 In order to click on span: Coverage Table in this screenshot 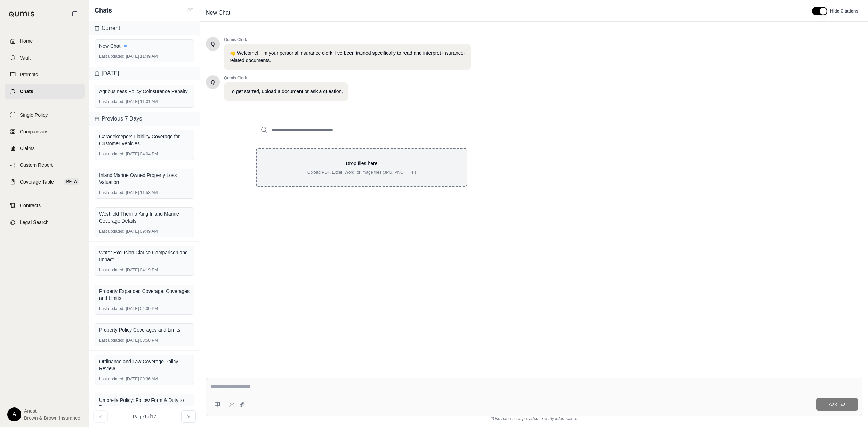, I will do `click(37, 181)`.